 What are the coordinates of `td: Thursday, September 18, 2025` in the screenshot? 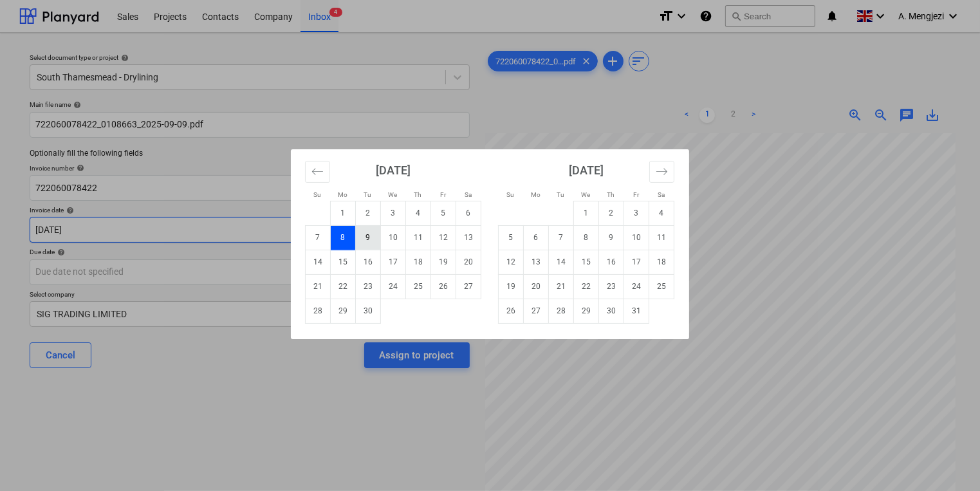 It's located at (418, 262).